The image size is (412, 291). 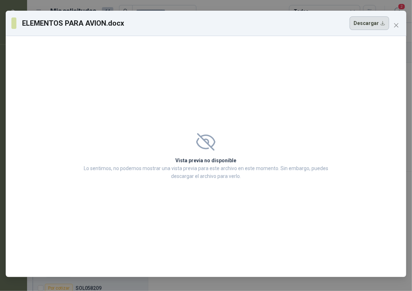 I want to click on button: Descargar, so click(x=369, y=23).